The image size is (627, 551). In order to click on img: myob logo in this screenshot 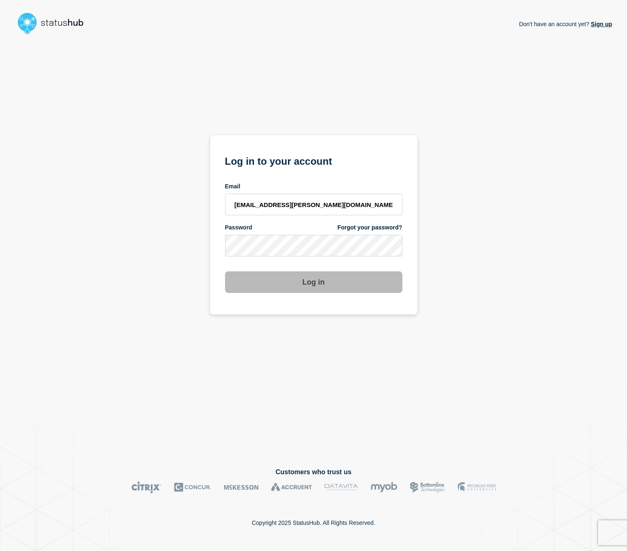, I will do `click(384, 487)`.